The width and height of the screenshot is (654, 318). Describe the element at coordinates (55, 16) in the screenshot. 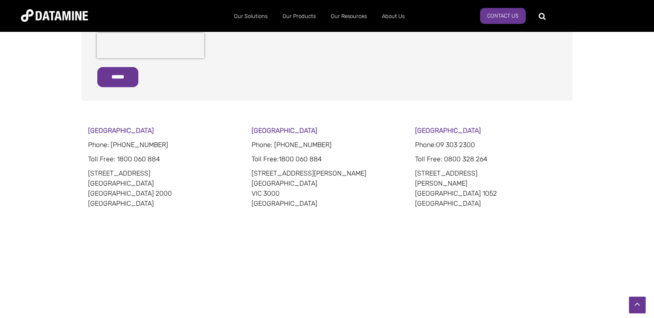

I see `img: Datamine` at that location.